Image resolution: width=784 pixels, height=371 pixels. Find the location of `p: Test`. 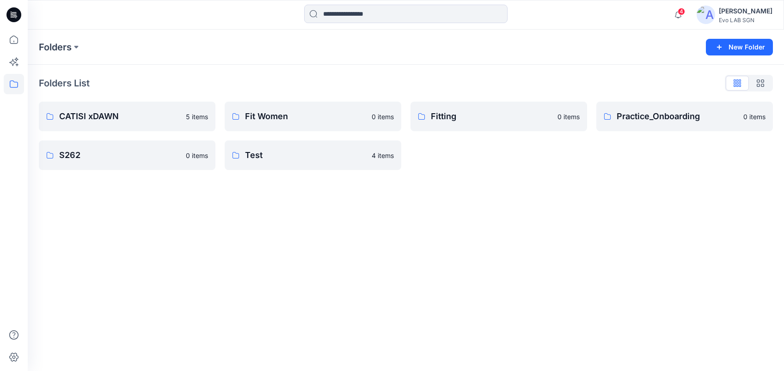

p: Test is located at coordinates (306, 155).